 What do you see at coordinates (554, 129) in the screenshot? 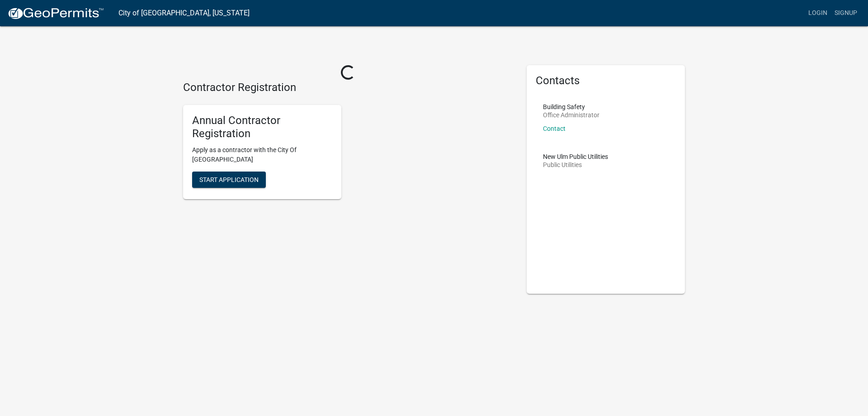
I see `a: Contact` at bounding box center [554, 129].